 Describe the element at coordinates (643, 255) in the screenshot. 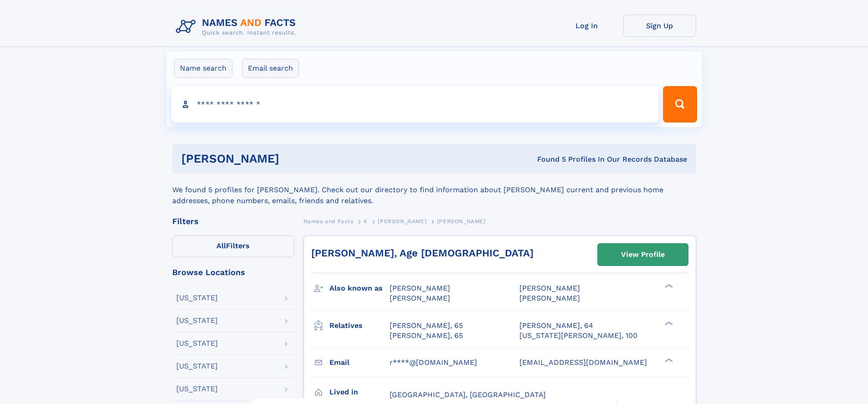

I see `div: View Profile` at that location.